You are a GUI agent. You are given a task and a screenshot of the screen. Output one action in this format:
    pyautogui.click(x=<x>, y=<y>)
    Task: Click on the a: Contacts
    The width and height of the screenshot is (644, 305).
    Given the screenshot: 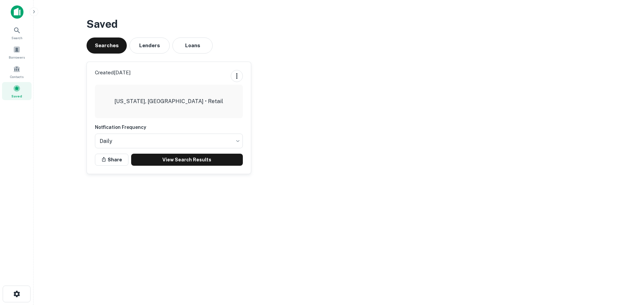 What is the action you would take?
    pyautogui.click(x=17, y=71)
    